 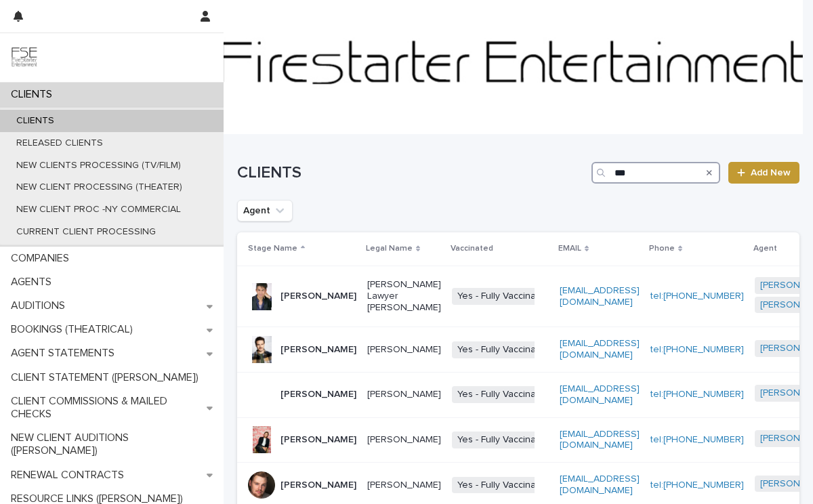 What do you see at coordinates (99, 165) in the screenshot?
I see `p: NEW CLIENTS PROCESSING (TV/FILM)` at bounding box center [99, 165].